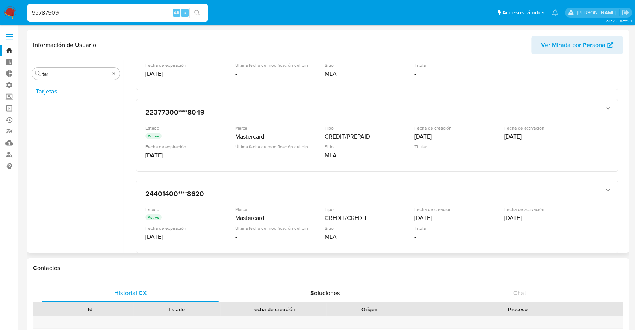 Image resolution: width=635 pixels, height=330 pixels. I want to click on input: Buscar, so click(76, 74).